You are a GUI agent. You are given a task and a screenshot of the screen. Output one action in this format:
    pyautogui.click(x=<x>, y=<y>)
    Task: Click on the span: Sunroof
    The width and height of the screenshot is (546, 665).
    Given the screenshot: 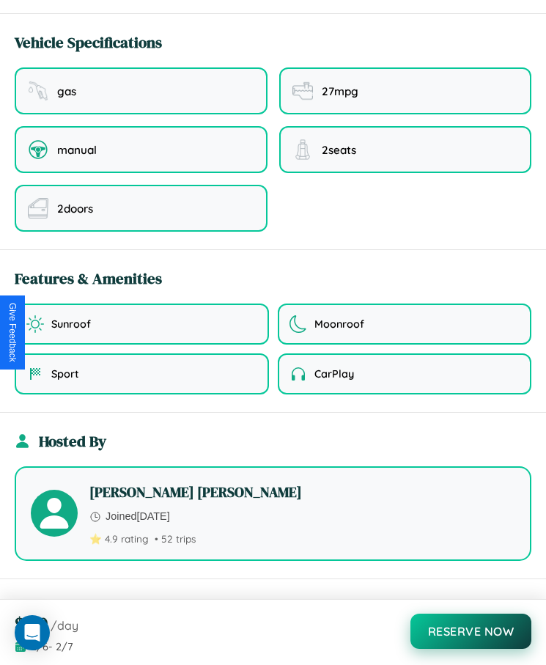 What is the action you would take?
    pyautogui.click(x=71, y=324)
    